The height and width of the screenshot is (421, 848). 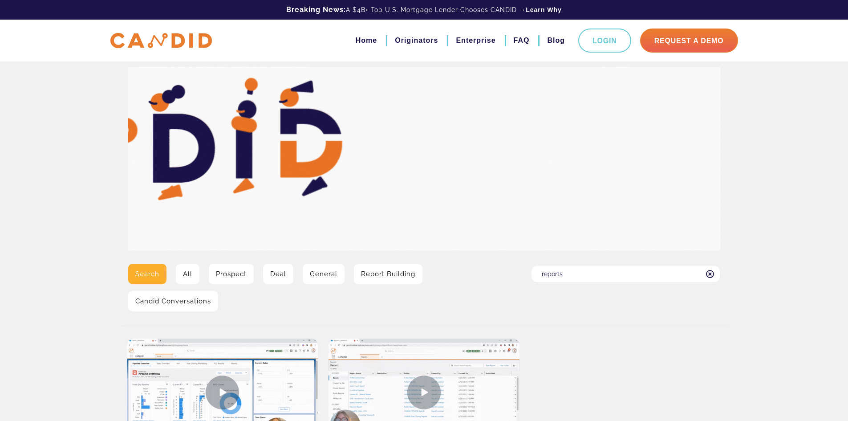 I want to click on b: Breaking News:, so click(x=316, y=9).